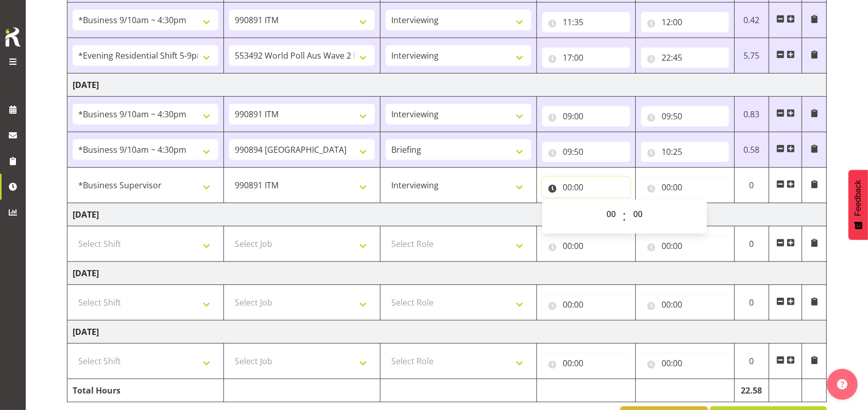  What do you see at coordinates (858, 205) in the screenshot?
I see `button: Feedback - Show survey` at bounding box center [858, 205].